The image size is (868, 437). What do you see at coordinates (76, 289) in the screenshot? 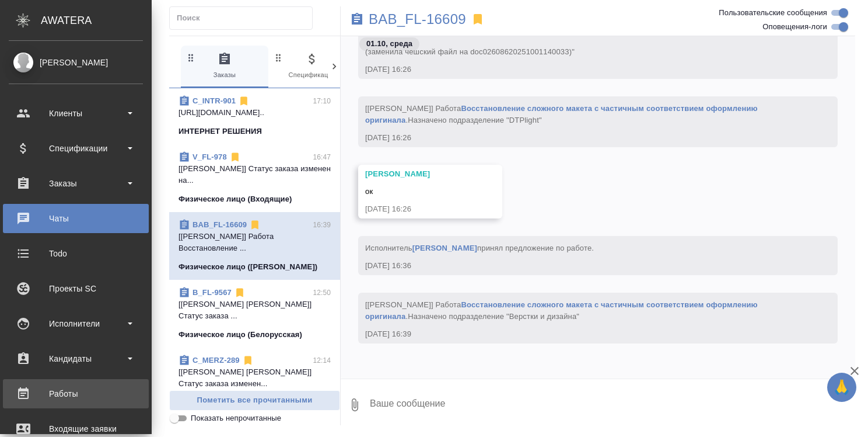
I see `a: Проекты SC` at bounding box center [76, 289].